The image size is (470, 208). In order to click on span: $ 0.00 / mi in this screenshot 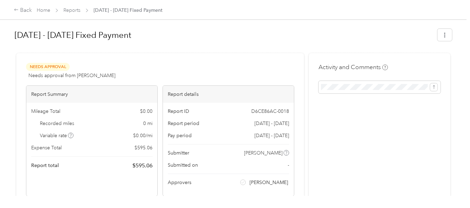, I will do `click(143, 135)`.